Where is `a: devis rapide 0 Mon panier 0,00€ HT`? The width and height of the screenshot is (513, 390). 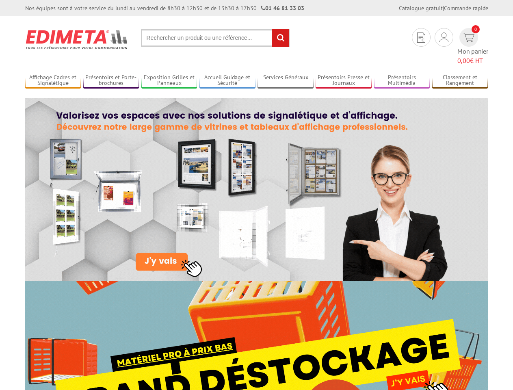
a: devis rapide 0 Mon panier 0,00€ HT is located at coordinates (473, 47).